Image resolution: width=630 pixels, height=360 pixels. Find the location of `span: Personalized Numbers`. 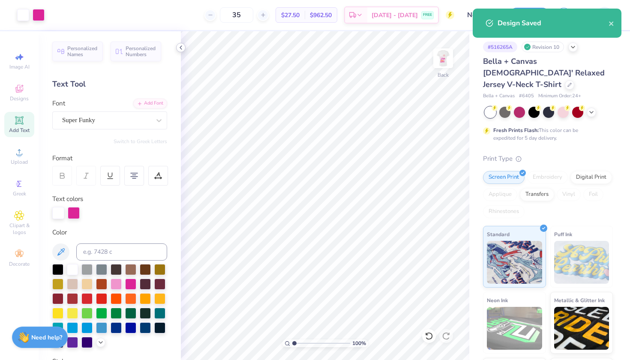

span: Personalized Numbers is located at coordinates (141, 51).